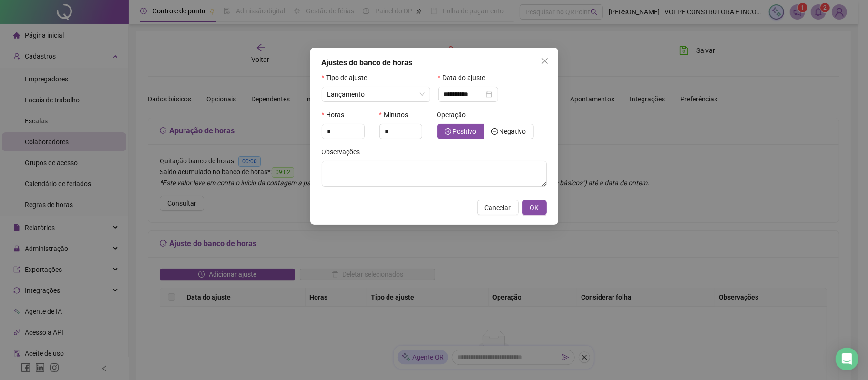  What do you see at coordinates (545, 61) in the screenshot?
I see `button: Close` at bounding box center [545, 61].